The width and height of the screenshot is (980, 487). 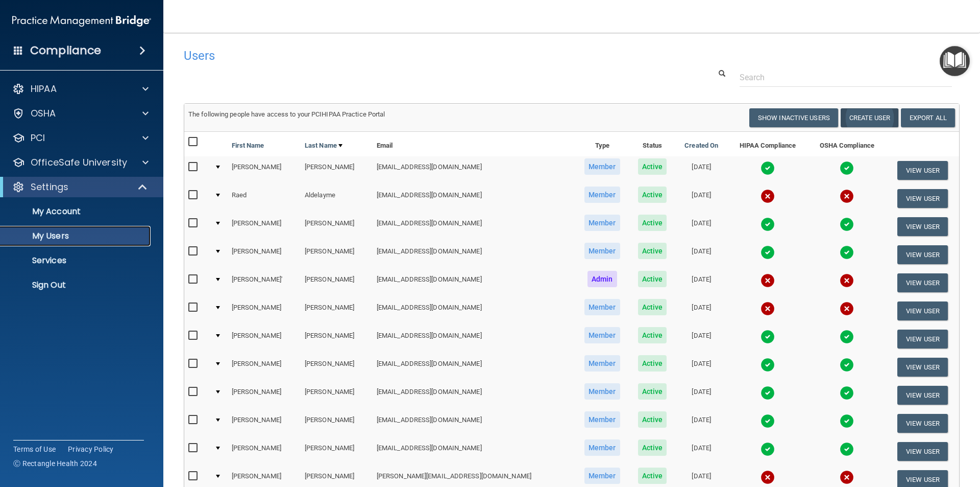 What do you see at coordinates (928, 118) in the screenshot?
I see `a: Export All` at bounding box center [928, 118].